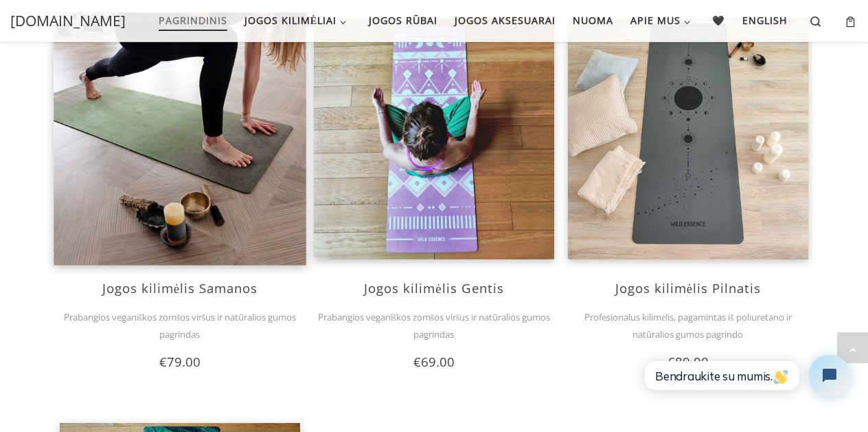  I want to click on a: English, so click(765, 21).